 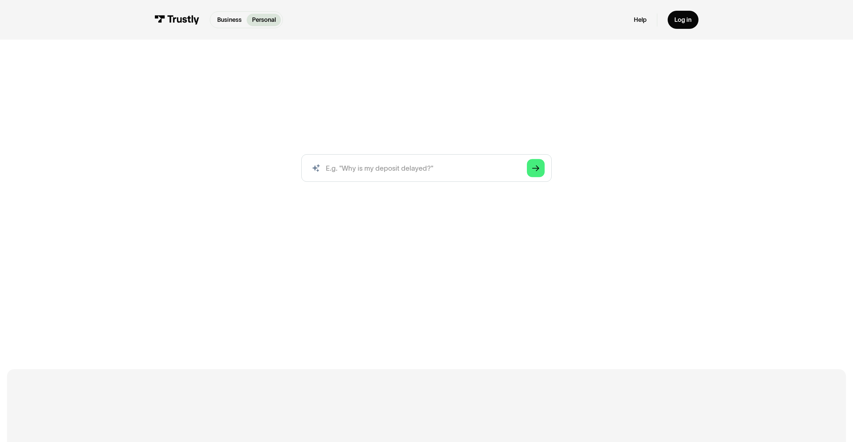 I want to click on input: search, so click(x=427, y=168).